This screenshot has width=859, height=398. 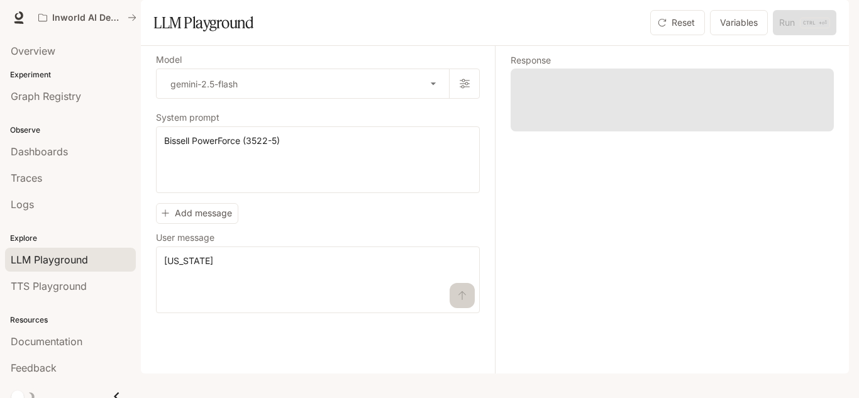 What do you see at coordinates (168, 60) in the screenshot?
I see `p: Model` at bounding box center [168, 60].